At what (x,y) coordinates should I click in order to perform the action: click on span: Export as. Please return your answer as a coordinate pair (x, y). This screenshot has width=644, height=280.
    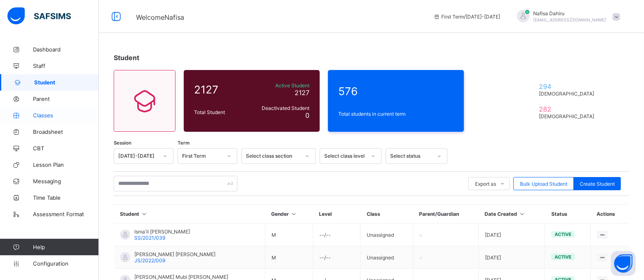
    Looking at the image, I should click on (486, 184).